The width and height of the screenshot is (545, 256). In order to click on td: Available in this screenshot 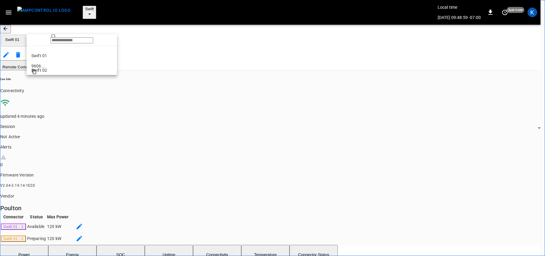, I will do `click(36, 227)`.